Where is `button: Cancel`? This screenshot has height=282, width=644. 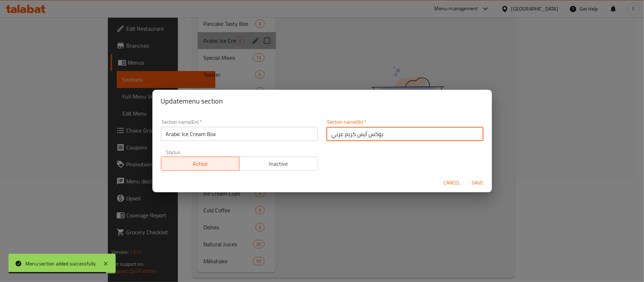 button: Cancel is located at coordinates (452, 183).